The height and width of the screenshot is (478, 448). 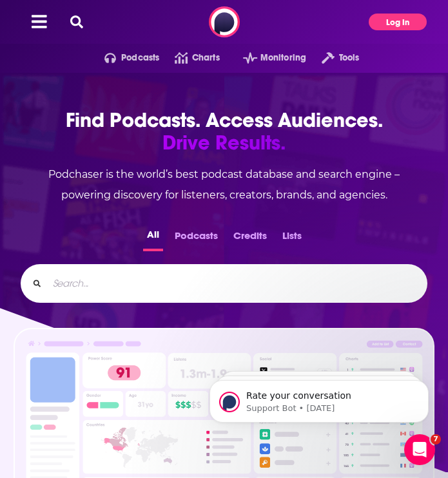 I want to click on p: Rate your conversation, so click(x=139, y=43).